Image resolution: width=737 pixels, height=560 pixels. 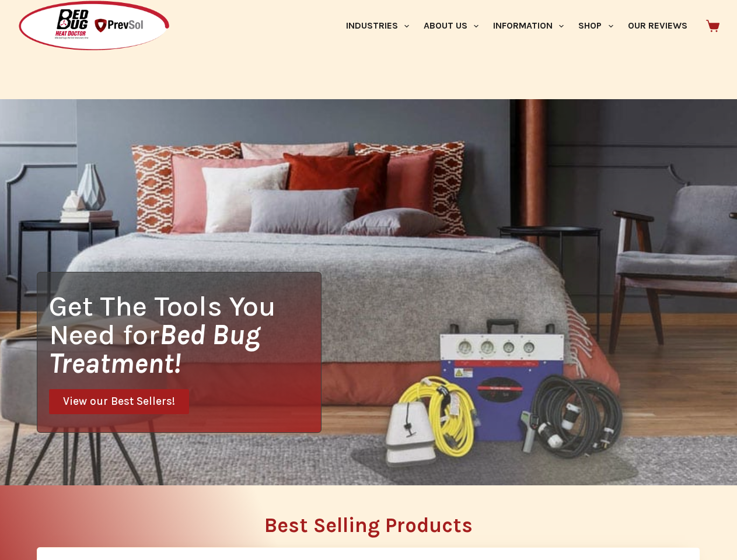 I want to click on h2: Best Selling Products, so click(x=368, y=525).